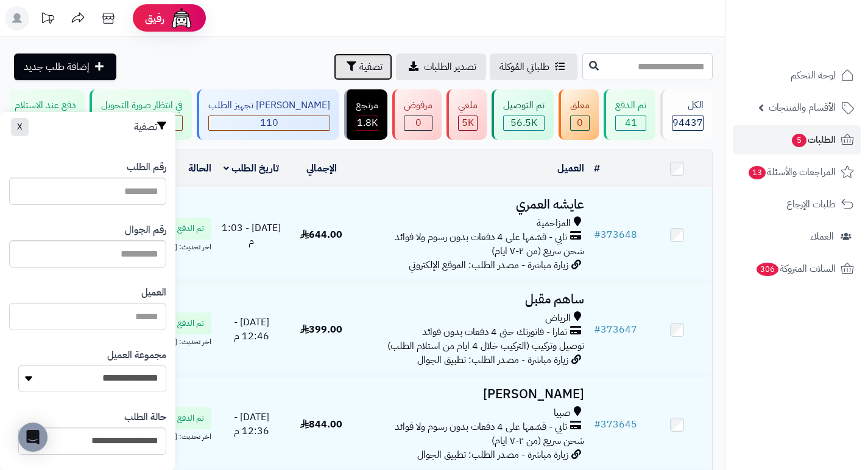 Image resolution: width=868 pixels, height=470 pixels. Describe the element at coordinates (269, 123) in the screenshot. I see `span: 110` at that location.